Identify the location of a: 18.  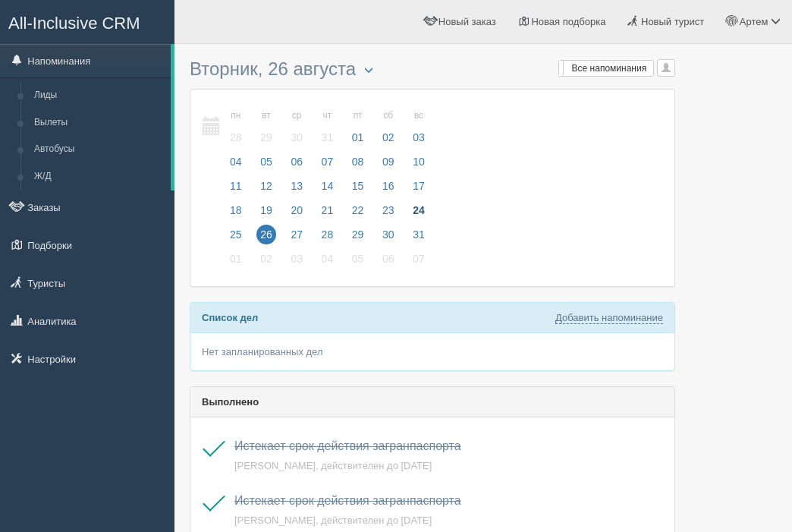
(236, 214).